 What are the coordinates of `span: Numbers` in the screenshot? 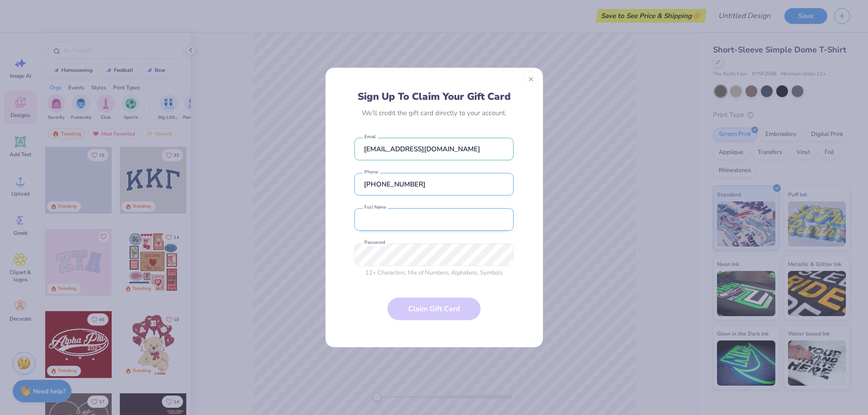 It's located at (437, 273).